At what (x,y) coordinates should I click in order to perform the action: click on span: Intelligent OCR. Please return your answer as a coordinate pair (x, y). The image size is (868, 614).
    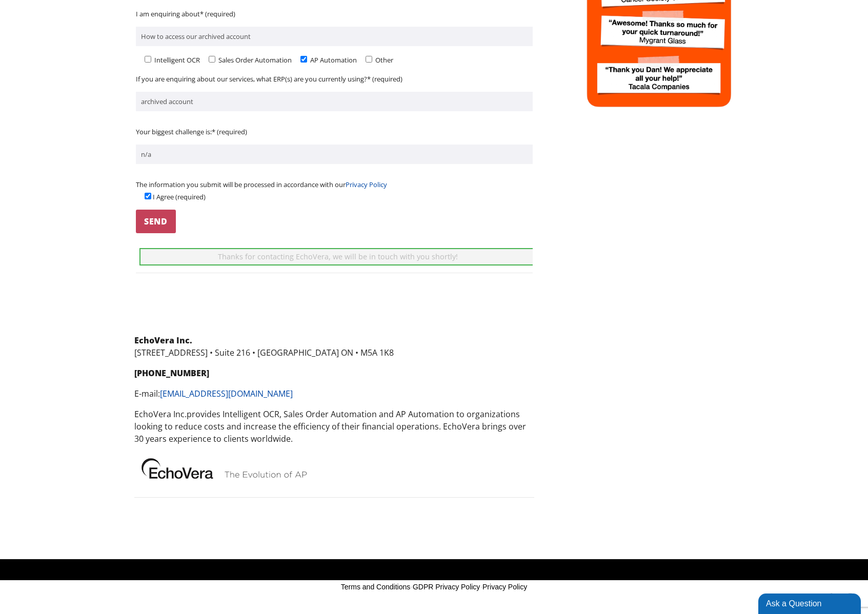
    Looking at the image, I should click on (177, 60).